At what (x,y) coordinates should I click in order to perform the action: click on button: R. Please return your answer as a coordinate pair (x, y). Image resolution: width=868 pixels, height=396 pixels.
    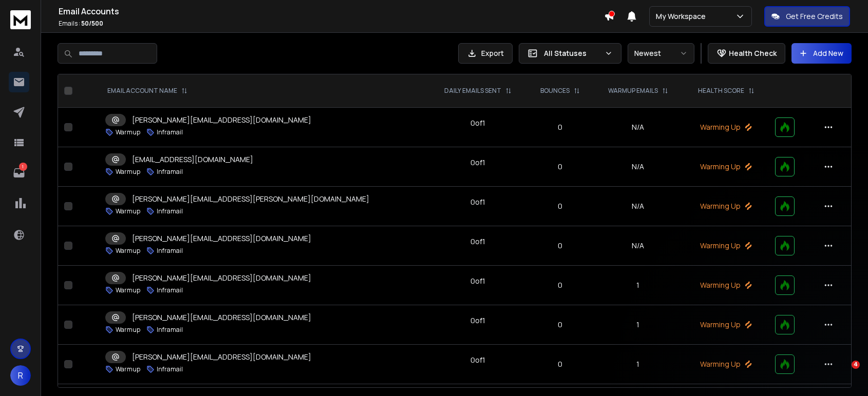
    Looking at the image, I should click on (21, 375).